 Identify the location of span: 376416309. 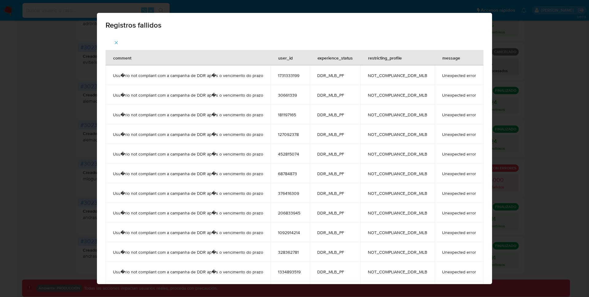
(290, 193).